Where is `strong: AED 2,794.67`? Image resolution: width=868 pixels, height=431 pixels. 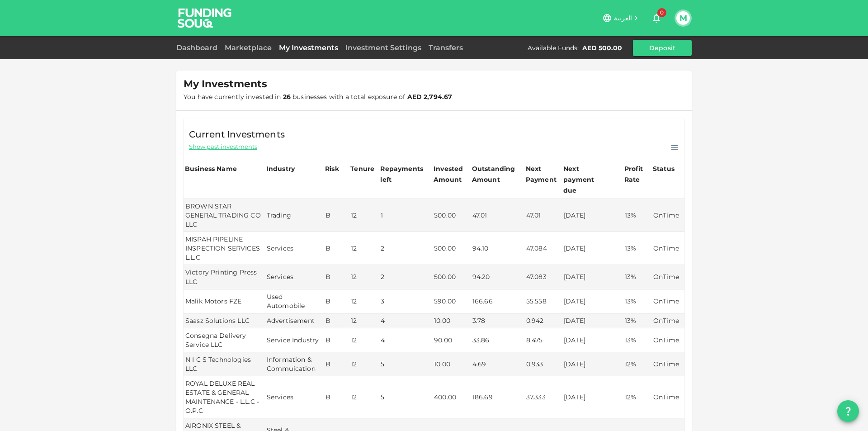
strong: AED 2,794.67 is located at coordinates (430, 97).